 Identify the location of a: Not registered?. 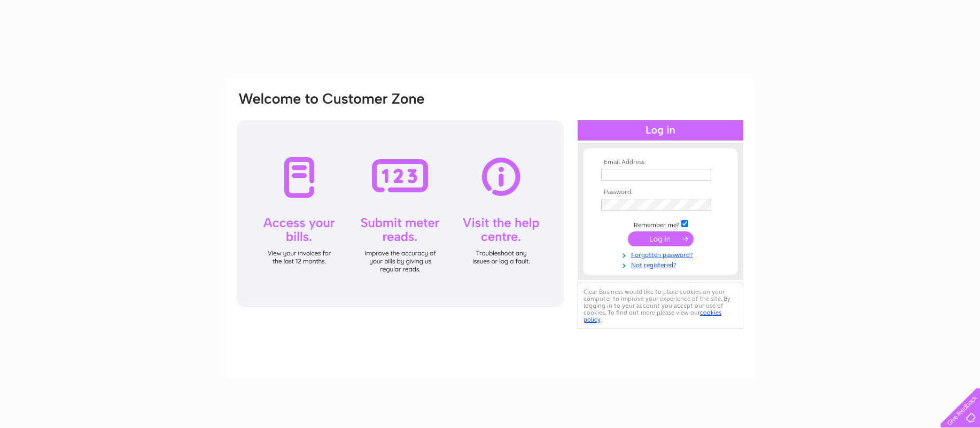
(662, 264).